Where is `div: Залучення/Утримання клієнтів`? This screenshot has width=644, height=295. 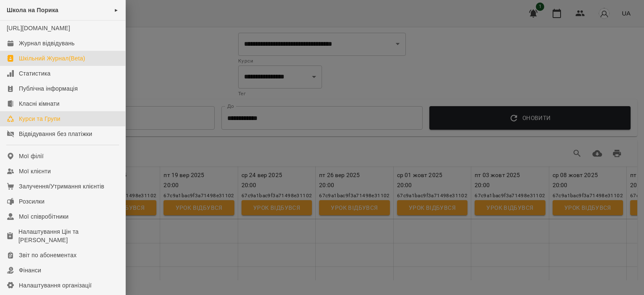 div: Залучення/Утримання клієнтів is located at coordinates (62, 186).